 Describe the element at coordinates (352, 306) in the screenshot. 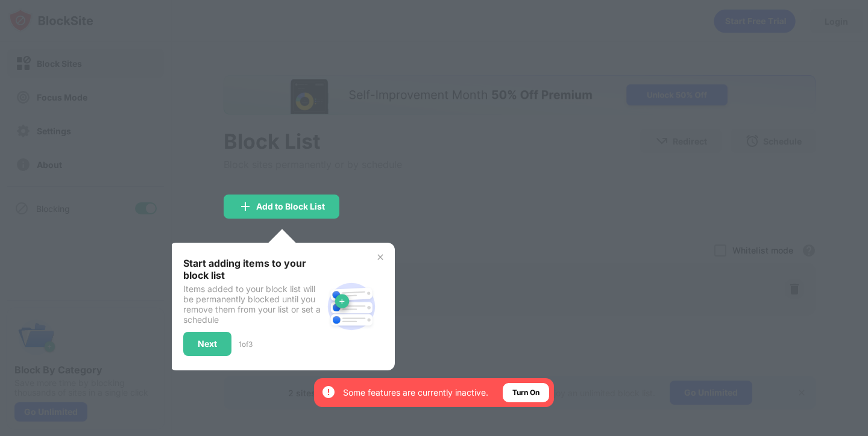

I see `img: block-site.svg` at that location.